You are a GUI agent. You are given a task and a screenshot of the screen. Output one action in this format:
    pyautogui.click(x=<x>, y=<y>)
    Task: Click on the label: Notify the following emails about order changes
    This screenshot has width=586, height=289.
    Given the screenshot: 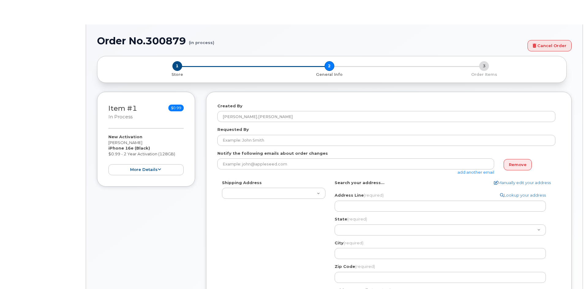 What is the action you would take?
    pyautogui.click(x=273, y=153)
    